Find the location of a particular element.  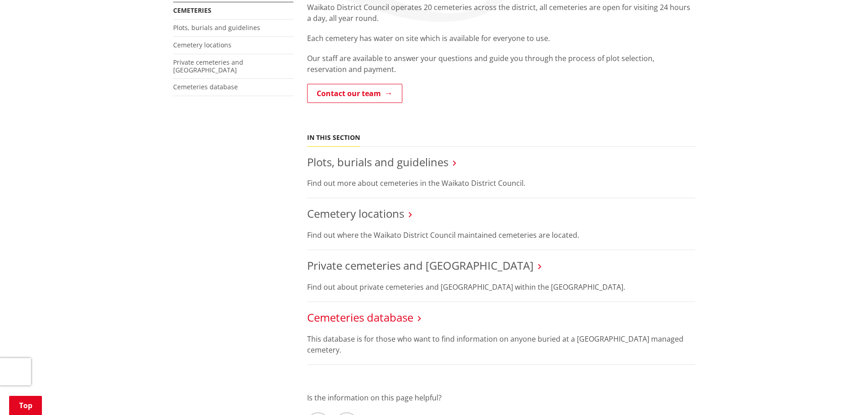

p: Is the information on this page helpful? is located at coordinates (501, 397).